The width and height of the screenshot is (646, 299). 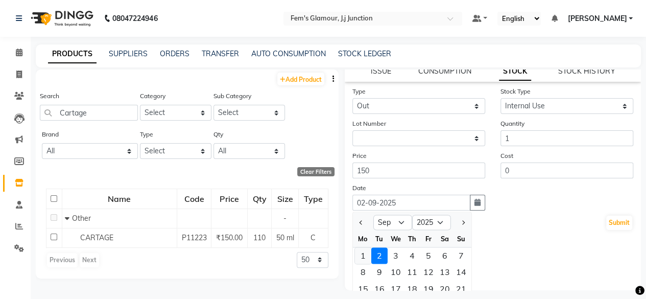 I want to click on div: Su, so click(x=461, y=238).